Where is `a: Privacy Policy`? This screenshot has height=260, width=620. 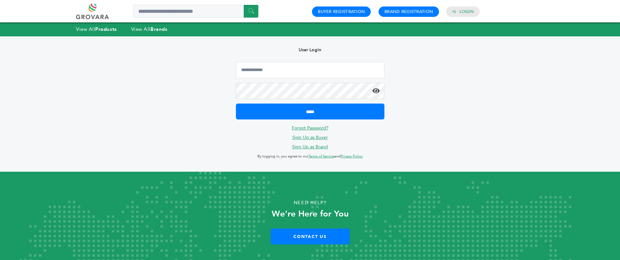 a: Privacy Policy is located at coordinates (351, 156).